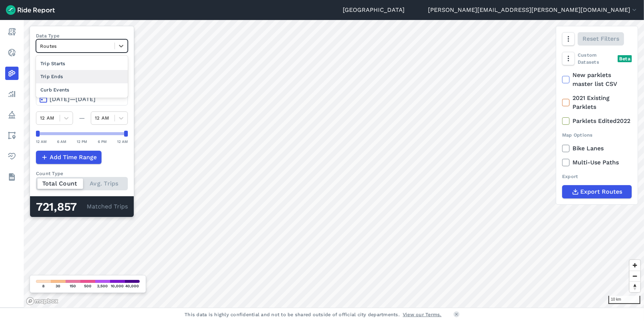 Image resolution: width=644 pixels, height=321 pixels. Describe the element at coordinates (597, 149) in the screenshot. I see `label: Bike Lanes` at that location.